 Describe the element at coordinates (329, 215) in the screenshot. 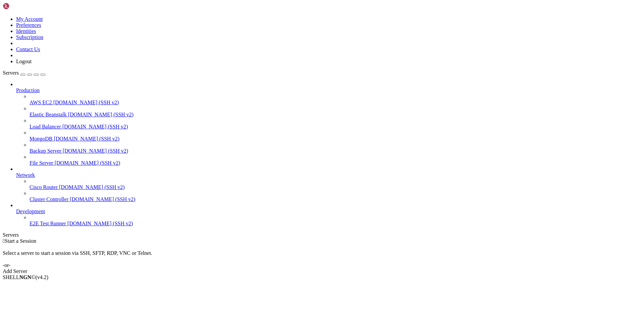

I see `li: Development` at that location.